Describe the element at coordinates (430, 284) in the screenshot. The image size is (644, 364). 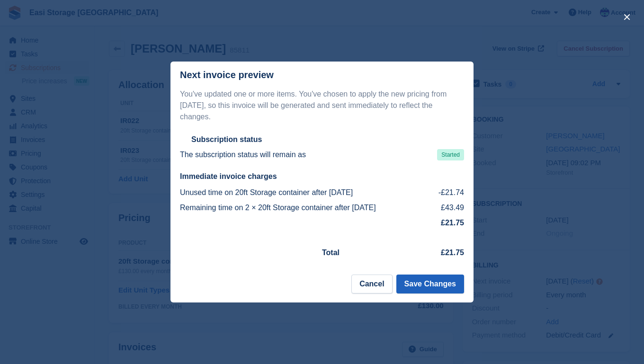
I see `button: Save Changes` at that location.